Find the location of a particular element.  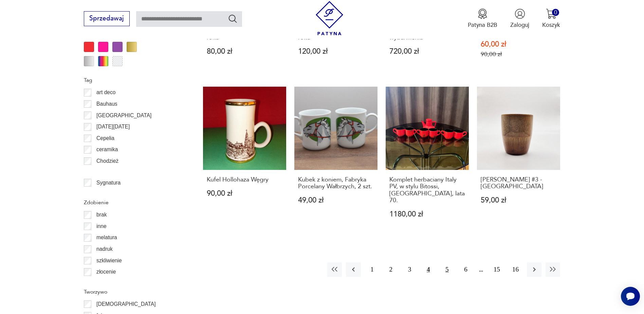

p: Zdobienie is located at coordinates (134, 202).